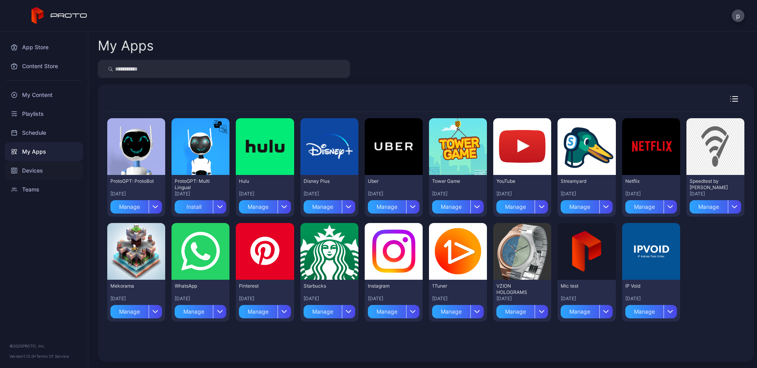 This screenshot has height=368, width=757. Describe the element at coordinates (44, 190) in the screenshot. I see `a: Teams` at that location.